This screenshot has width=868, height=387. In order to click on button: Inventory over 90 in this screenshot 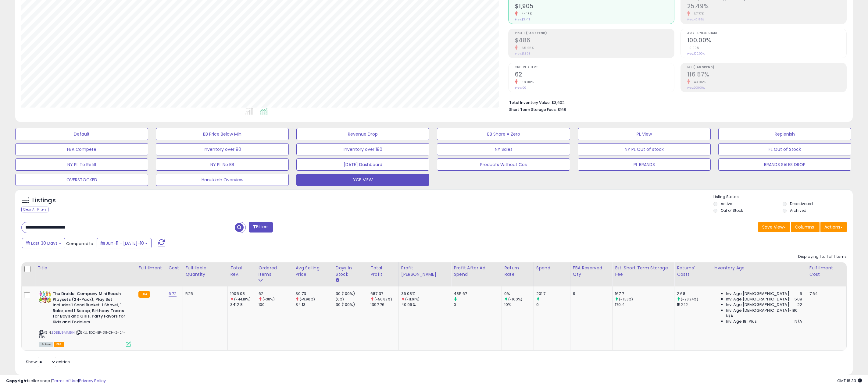, I will do `click(222, 149)`.